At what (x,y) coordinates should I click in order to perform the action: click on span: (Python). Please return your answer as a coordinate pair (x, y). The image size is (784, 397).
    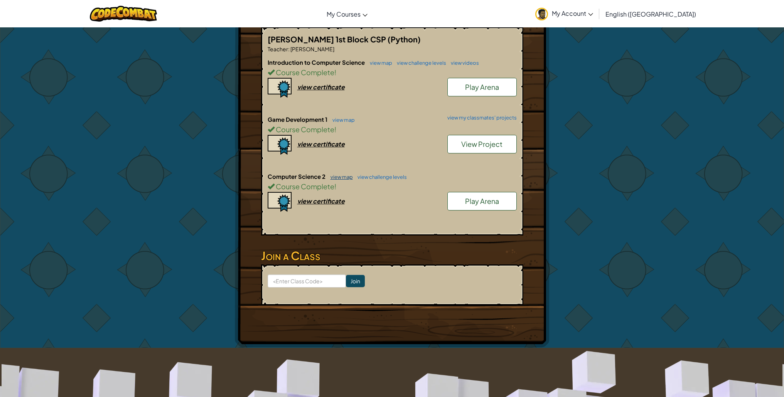
    Looking at the image, I should click on (404, 39).